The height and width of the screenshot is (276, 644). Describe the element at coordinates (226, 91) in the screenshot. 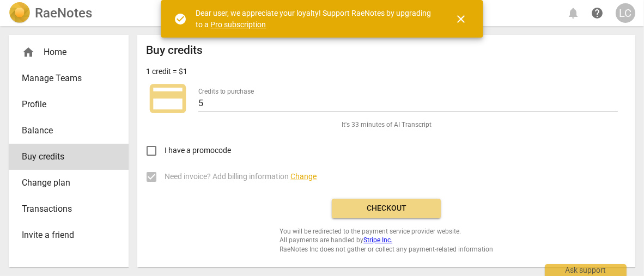

I see `label: Credits to purchase` at that location.